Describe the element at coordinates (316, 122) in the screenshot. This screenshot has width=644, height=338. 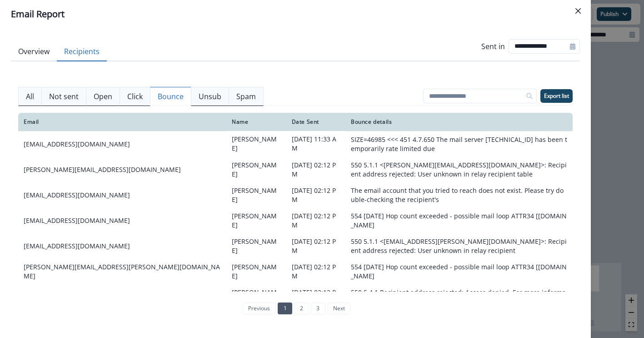
I see `div: Date Sent` at that location.